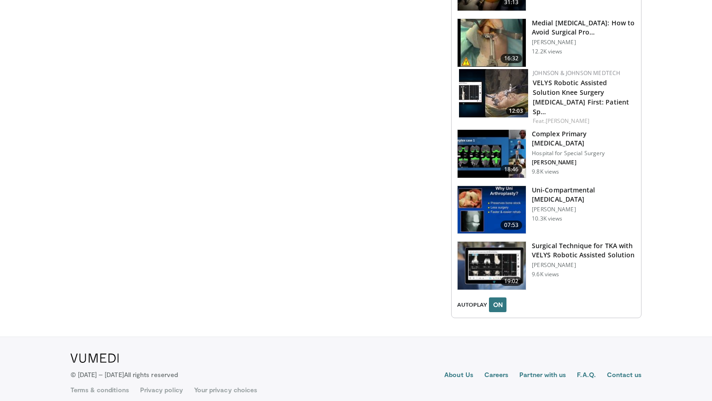  What do you see at coordinates (545, 172) in the screenshot?
I see `p: 9.8K views` at bounding box center [545, 172].